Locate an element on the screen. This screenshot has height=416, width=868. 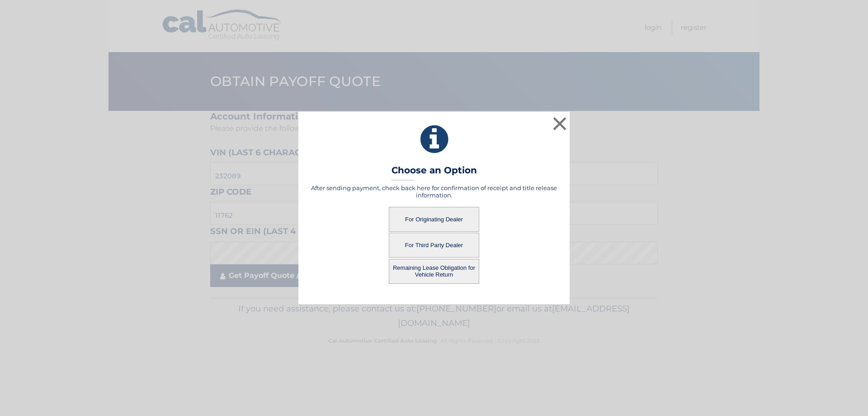
h3: Choose an Option is located at coordinates (434, 172).